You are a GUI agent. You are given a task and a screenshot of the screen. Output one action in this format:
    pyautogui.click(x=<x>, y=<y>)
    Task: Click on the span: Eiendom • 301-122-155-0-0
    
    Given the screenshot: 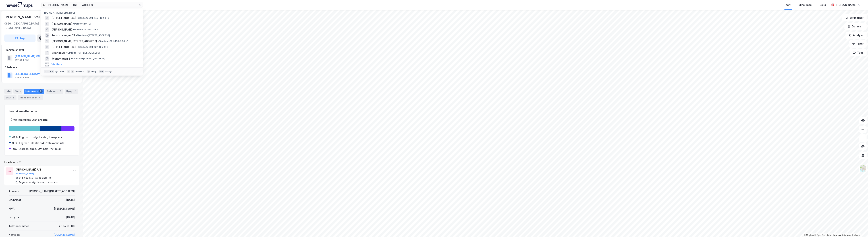 What is the action you would take?
    pyautogui.click(x=92, y=47)
    